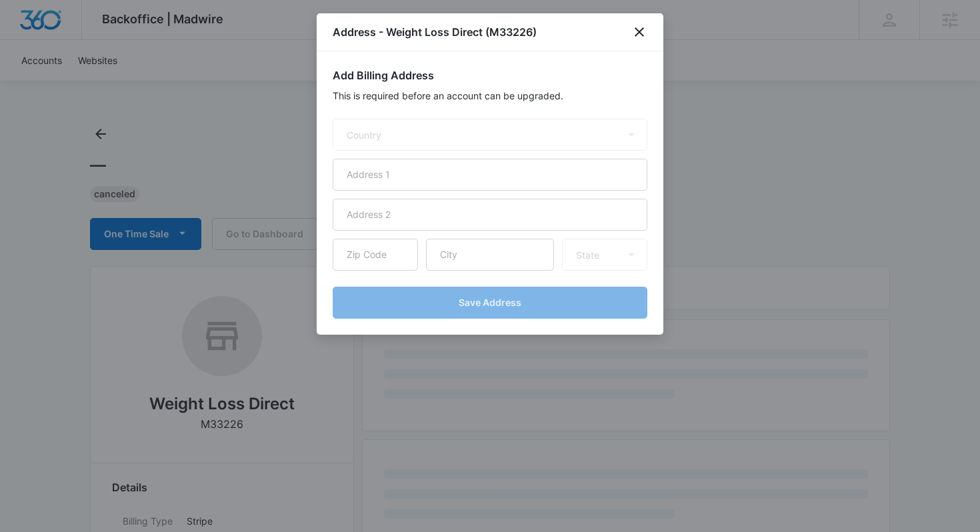 This screenshot has height=532, width=980. I want to click on input: City, so click(490, 255).